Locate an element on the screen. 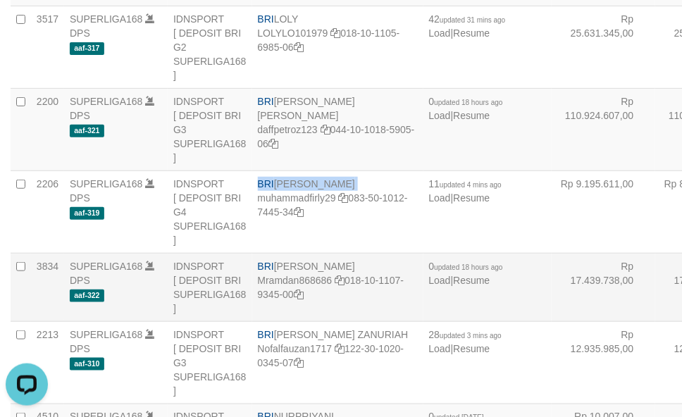 Image resolution: width=682 pixels, height=417 pixels. td: 2200 is located at coordinates (47, 130).